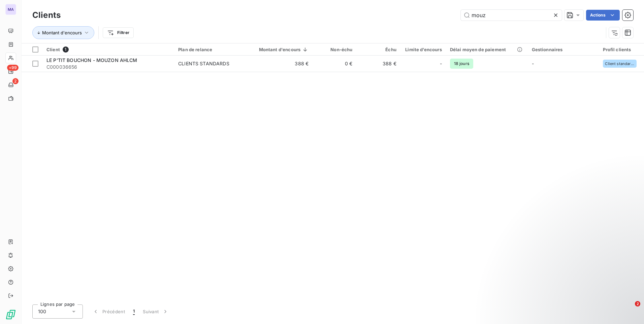 The height and width of the screenshot is (324, 644). What do you see at coordinates (42, 311) in the screenshot?
I see `span: 100` at bounding box center [42, 311].